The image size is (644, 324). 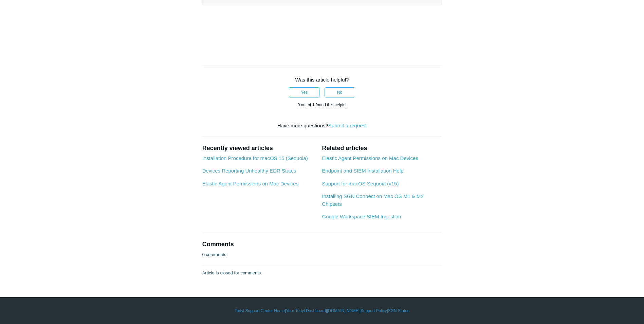 I want to click on div: Have more questions?, so click(x=322, y=126).